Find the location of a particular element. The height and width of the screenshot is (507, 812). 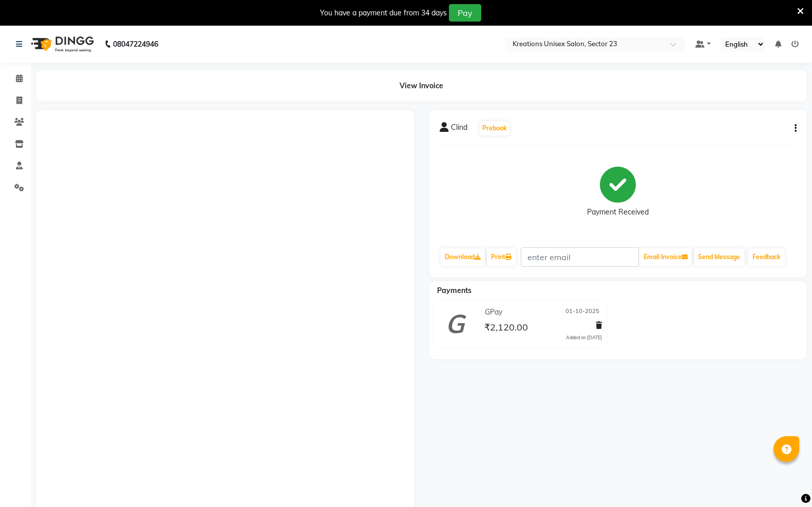

span: GPay is located at coordinates (493, 312).